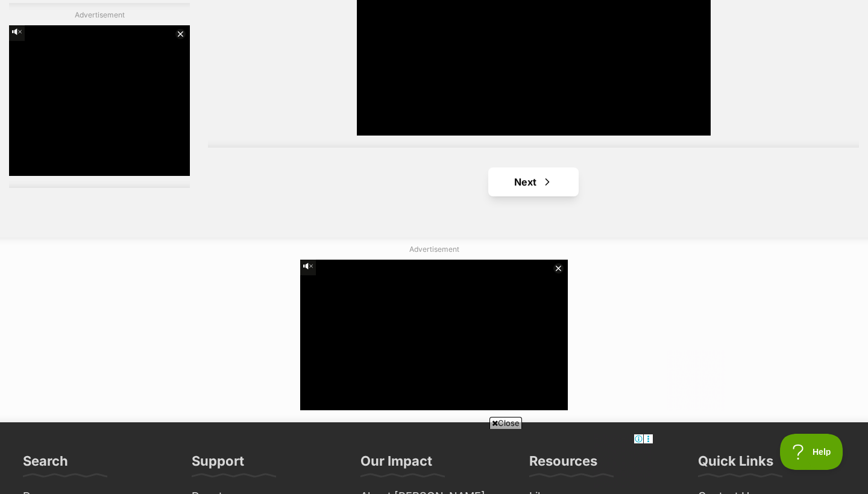 The height and width of the screenshot is (494, 868). What do you see at coordinates (534, 182) in the screenshot?
I see `nav: Pagination` at bounding box center [534, 182].